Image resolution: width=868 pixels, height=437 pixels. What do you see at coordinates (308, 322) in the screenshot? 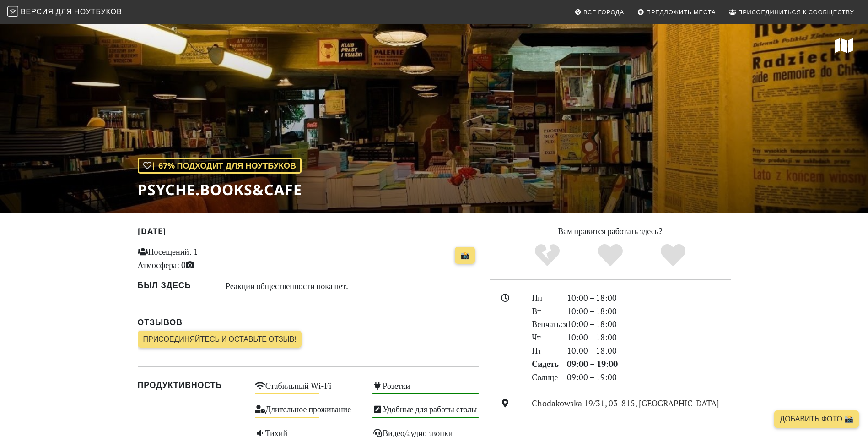
I see `h2: Отзывов` at bounding box center [308, 322].